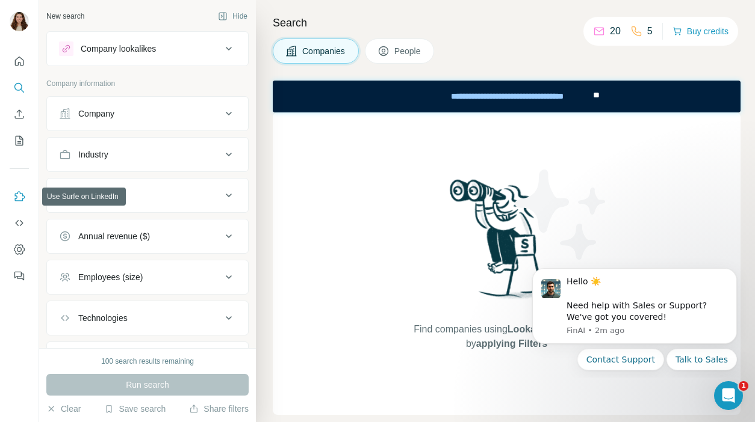 The image size is (755, 422). Describe the element at coordinates (63, 409) in the screenshot. I see `button: Clear` at that location.